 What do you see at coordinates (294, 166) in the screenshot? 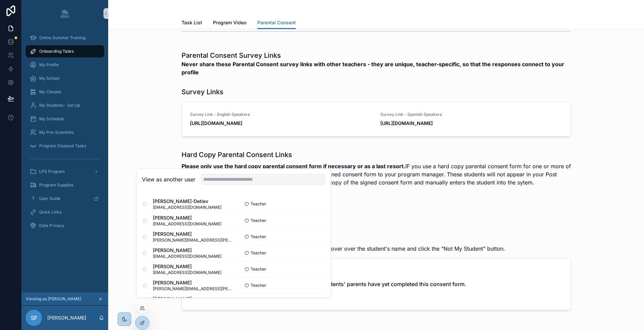
I see `strong: Please only use the hard copy parental consent form if necessary or as a last resort.` at bounding box center [294, 166].